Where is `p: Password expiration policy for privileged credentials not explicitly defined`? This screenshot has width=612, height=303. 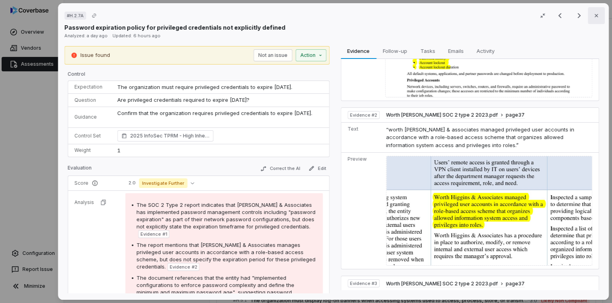
p: Password expiration policy for privileged credentials not explicitly defined is located at coordinates (175, 27).